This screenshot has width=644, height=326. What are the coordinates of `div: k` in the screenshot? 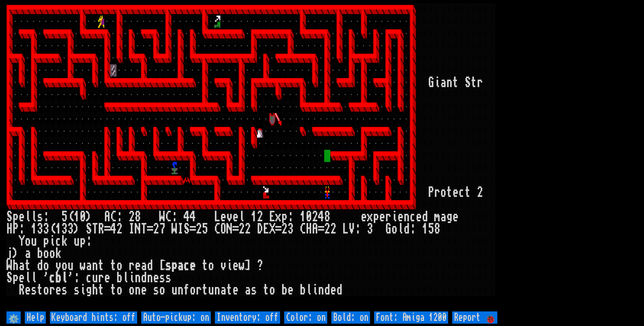 It's located at (64, 241).